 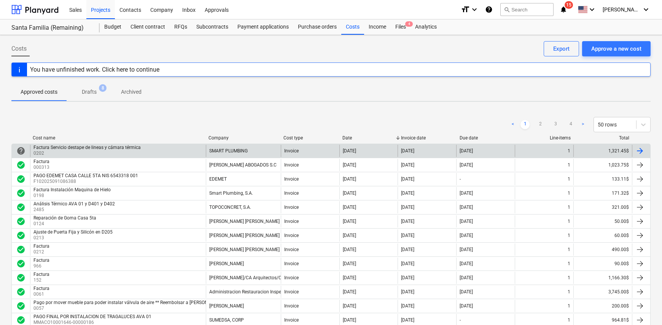 What do you see at coordinates (74, 238) in the screenshot?
I see `p: 0213` at bounding box center [74, 238].